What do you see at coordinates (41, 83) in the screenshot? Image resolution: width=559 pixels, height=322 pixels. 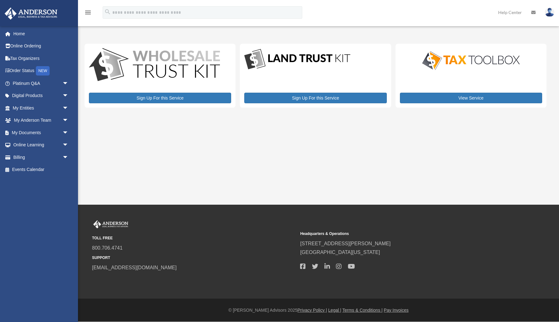 I see `a: Platinum Q&Aarrow_drop_down` at bounding box center [41, 83].